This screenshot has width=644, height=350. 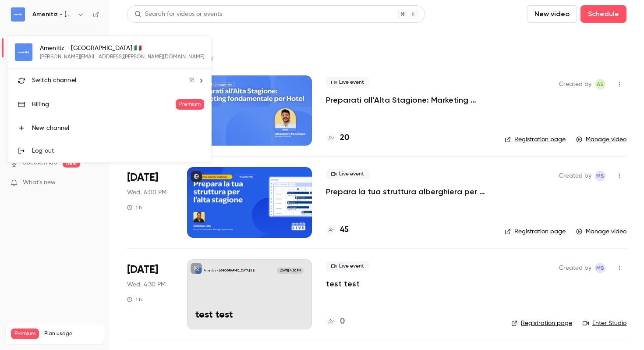 I want to click on span: Switch channel, so click(x=54, y=80).